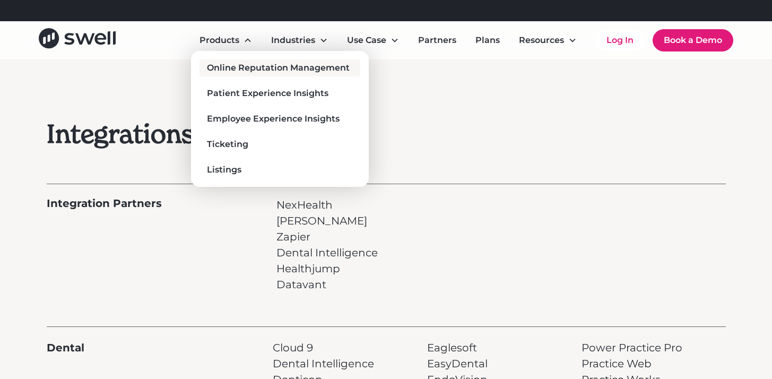 Image resolution: width=772 pixels, height=379 pixels. What do you see at coordinates (437, 40) in the screenshot?
I see `a: Partners` at bounding box center [437, 40].